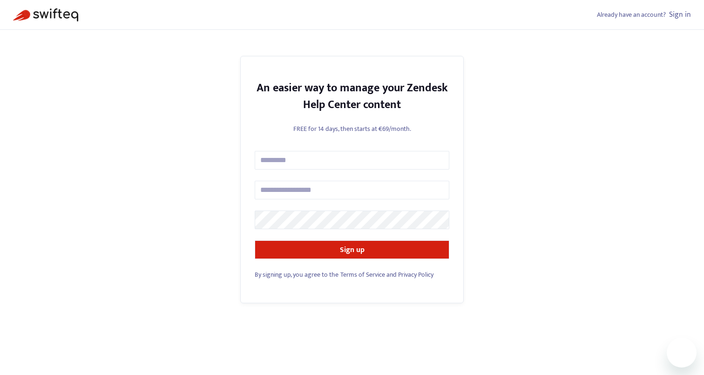 The width and height of the screenshot is (704, 375). Describe the element at coordinates (46, 15) in the screenshot. I see `img: Swifteq` at that location.